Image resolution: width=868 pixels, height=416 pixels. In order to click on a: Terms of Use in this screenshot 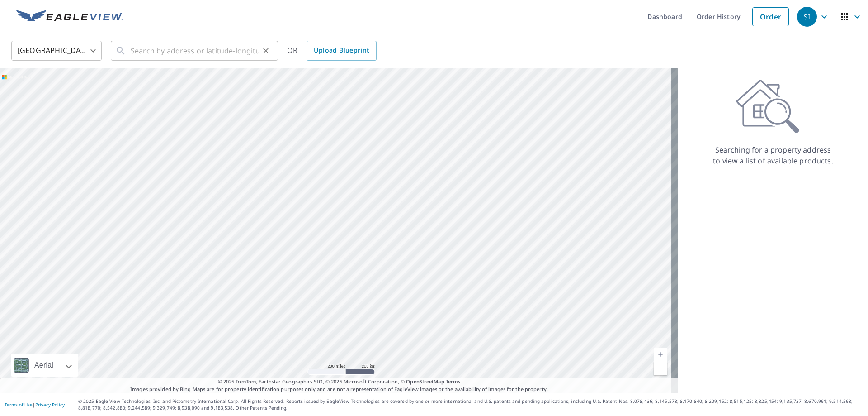, I will do `click(19, 404)`.